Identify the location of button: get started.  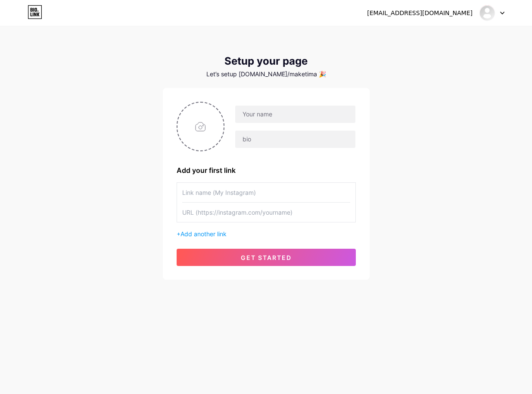
(266, 257).